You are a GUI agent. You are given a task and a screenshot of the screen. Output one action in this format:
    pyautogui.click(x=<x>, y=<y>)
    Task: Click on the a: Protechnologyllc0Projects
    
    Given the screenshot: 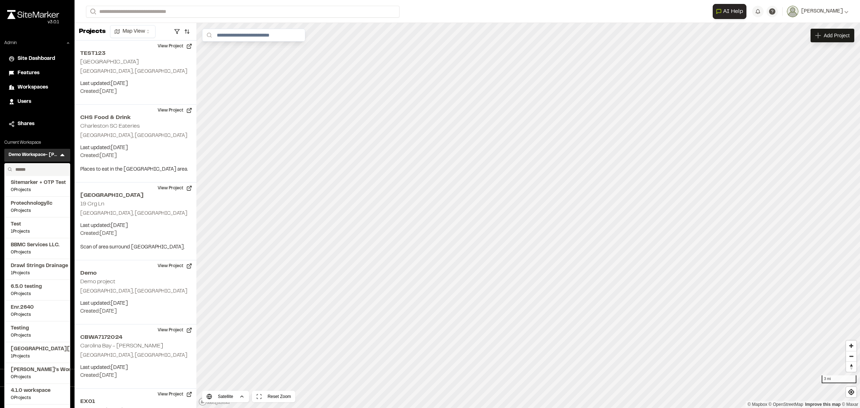 What is the action you would take?
    pyautogui.click(x=37, y=207)
    